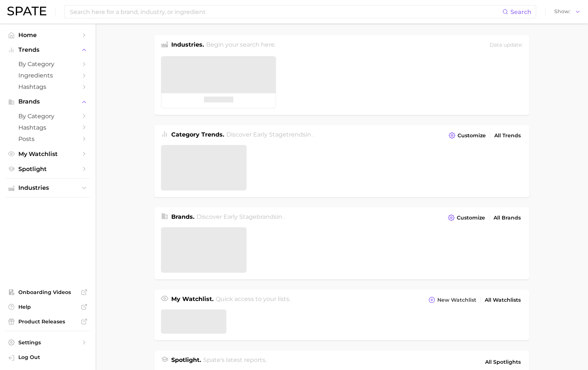 The image size is (588, 370). What do you see at coordinates (192, 300) in the screenshot?
I see `h1: My Watchlist.` at bounding box center [192, 300].